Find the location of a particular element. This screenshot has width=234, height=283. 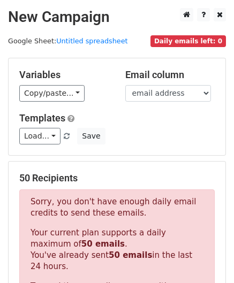

h2: New Campaign is located at coordinates (117, 17).